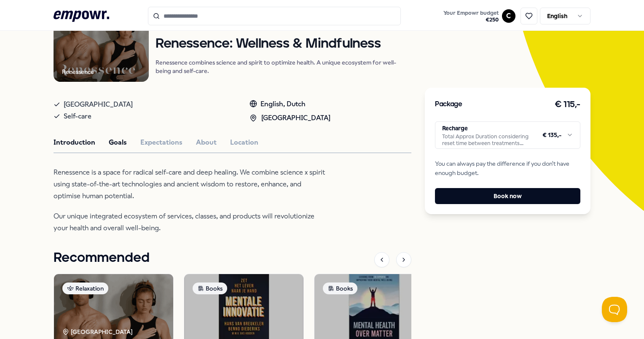  What do you see at coordinates (101, 258) in the screenshot?
I see `h1: Recommended` at bounding box center [101, 258].